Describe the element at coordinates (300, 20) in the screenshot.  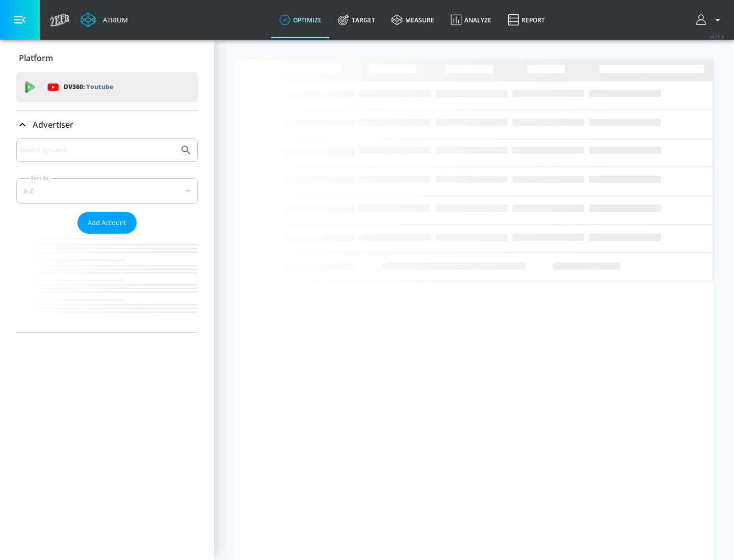
I see `a: optimize` at that location.